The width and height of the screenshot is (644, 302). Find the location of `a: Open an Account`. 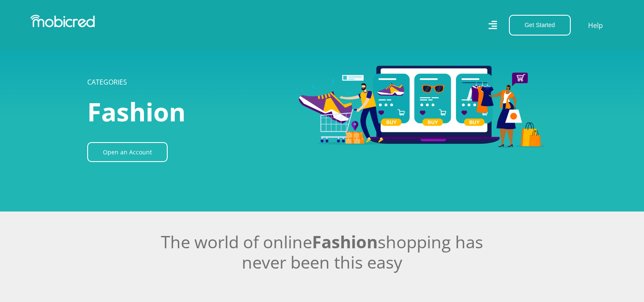

a: Open an Account is located at coordinates (127, 152).